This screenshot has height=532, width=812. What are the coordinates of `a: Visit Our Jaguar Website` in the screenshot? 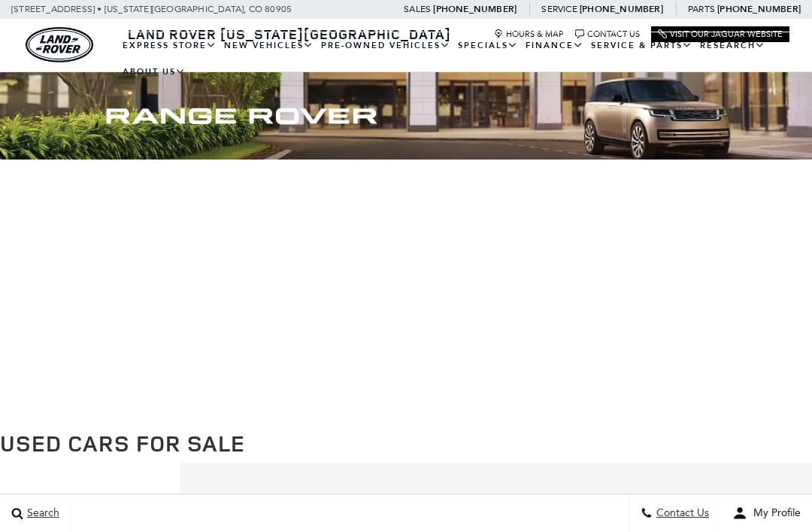 It's located at (720, 34).